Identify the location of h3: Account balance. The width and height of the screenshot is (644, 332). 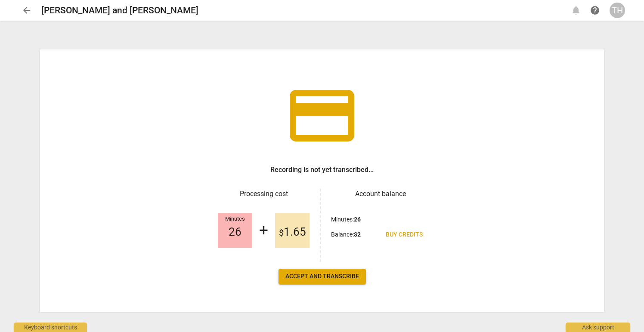
(380, 194).